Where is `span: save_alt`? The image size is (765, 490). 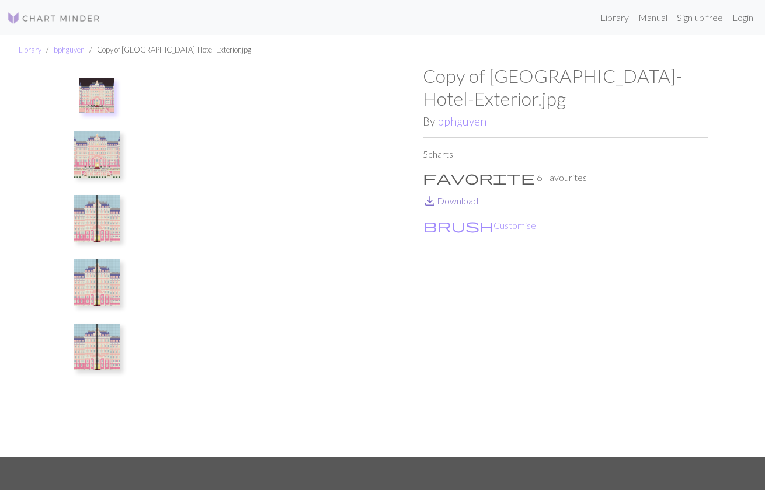
span: save_alt is located at coordinates (430, 201).